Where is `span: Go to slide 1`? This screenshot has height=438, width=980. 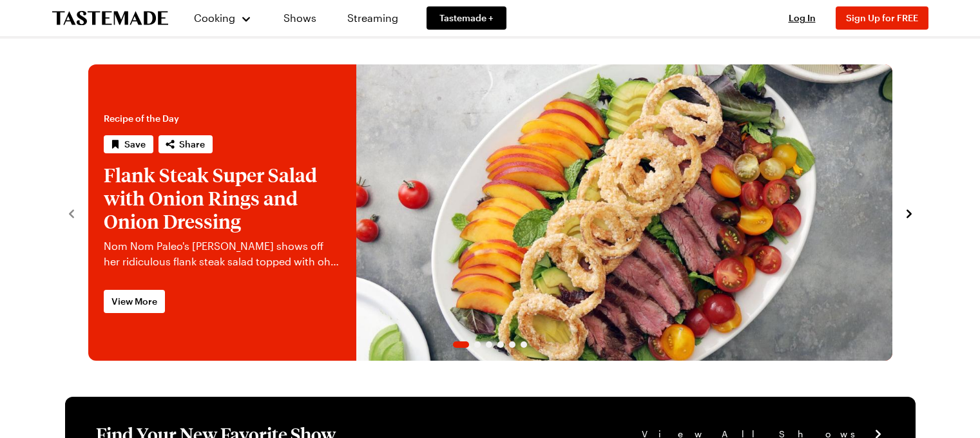
span: Go to slide 1 is located at coordinates (461, 345).